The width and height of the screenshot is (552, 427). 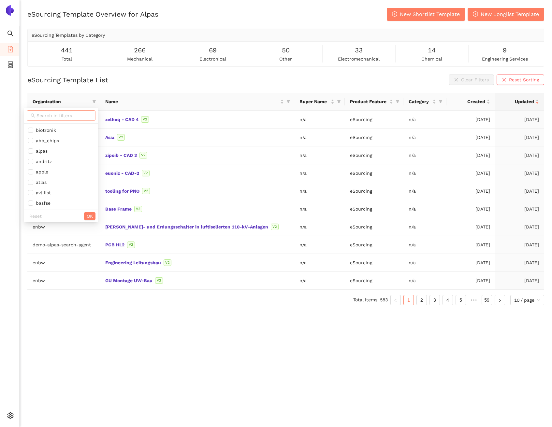 What do you see at coordinates (314, 102) in the screenshot?
I see `span: Buyer Name` at bounding box center [314, 102].